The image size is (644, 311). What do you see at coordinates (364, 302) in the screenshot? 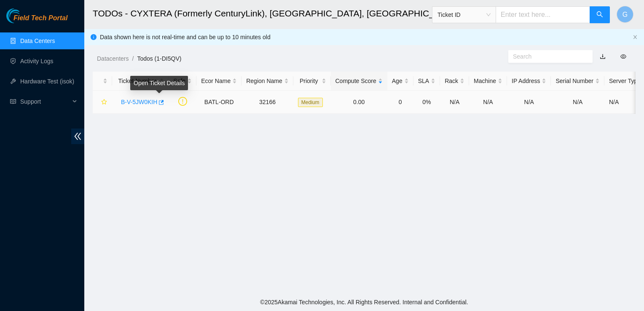
I see `footer: © 2025 Akamai Technologies, Inc. All Rights Reserved. Internal and Confidential.` at bounding box center [364, 302].